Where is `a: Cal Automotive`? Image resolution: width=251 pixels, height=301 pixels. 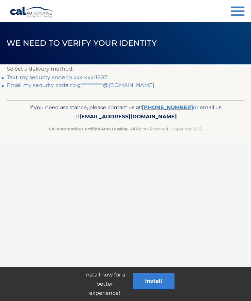 a: Cal Automotive is located at coordinates (31, 12).